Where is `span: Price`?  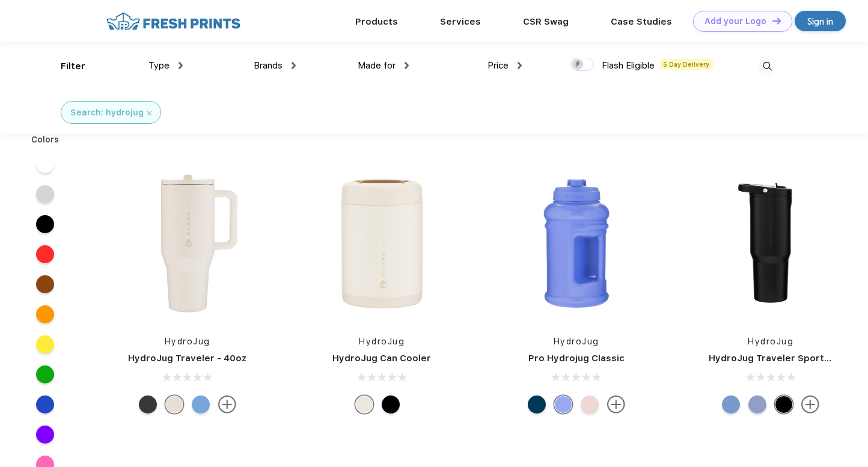 span: Price is located at coordinates (498, 66).